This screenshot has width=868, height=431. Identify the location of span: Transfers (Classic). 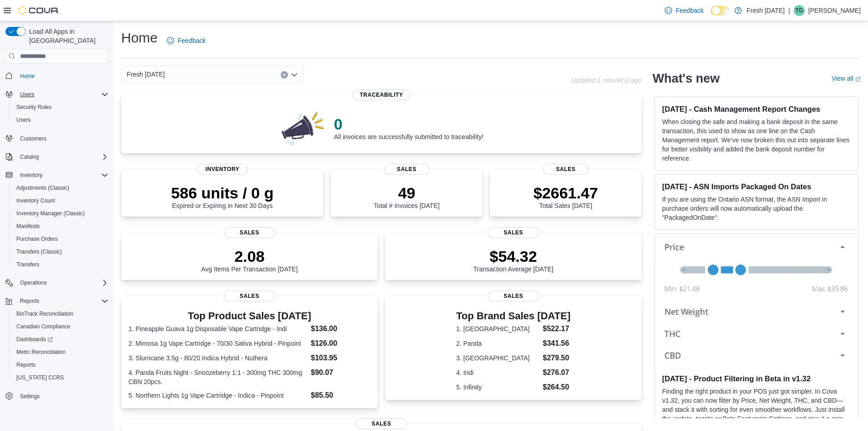
(39, 252).